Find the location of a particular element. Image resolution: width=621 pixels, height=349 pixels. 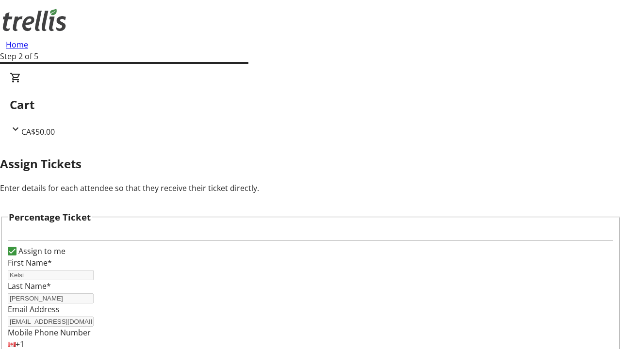

h2: Cart is located at coordinates (311, 105).